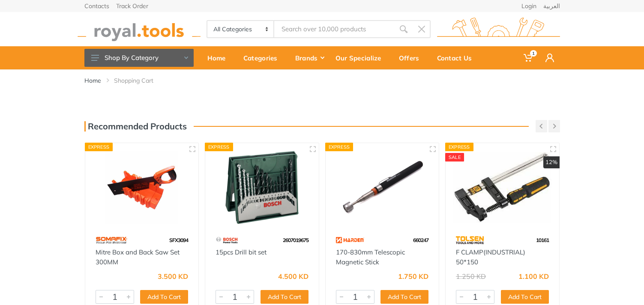  What do you see at coordinates (412, 58) in the screenshot?
I see `a: Offers` at bounding box center [412, 58].